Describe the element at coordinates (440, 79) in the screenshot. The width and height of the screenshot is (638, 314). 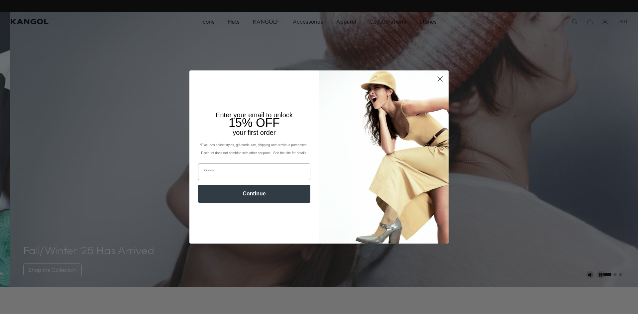
I see `button: Close dialog` at that location.